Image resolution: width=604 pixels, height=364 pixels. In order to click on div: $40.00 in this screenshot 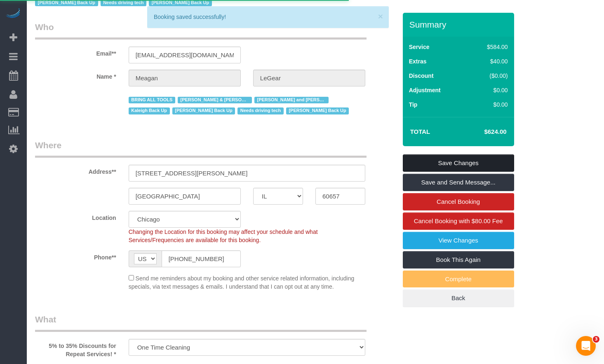, I will do `click(488, 61)`.